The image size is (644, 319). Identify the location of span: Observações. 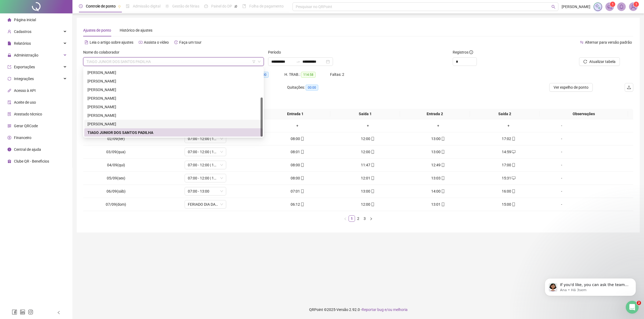
(583, 114).